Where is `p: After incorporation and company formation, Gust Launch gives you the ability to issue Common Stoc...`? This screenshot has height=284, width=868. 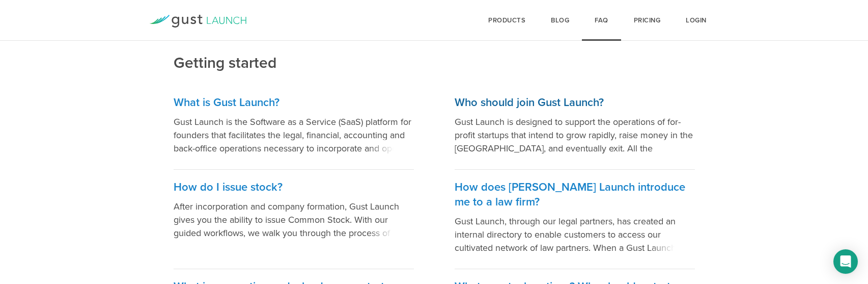 p: After incorporation and company formation, Gust Launch gives you the ability to issue Common Stoc... is located at coordinates (293, 220).